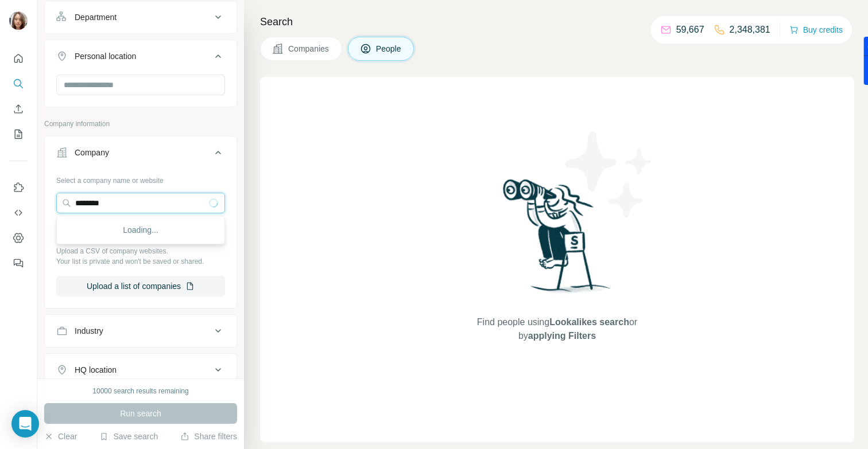 Image resolution: width=868 pixels, height=449 pixels. I want to click on button: Use Surfe on LinkedIn, so click(18, 188).